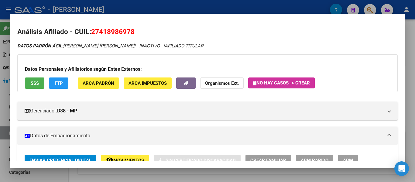 The image size is (415, 182). Describe the element at coordinates (268, 160) in the screenshot. I see `button: Crear Familiar` at that location.